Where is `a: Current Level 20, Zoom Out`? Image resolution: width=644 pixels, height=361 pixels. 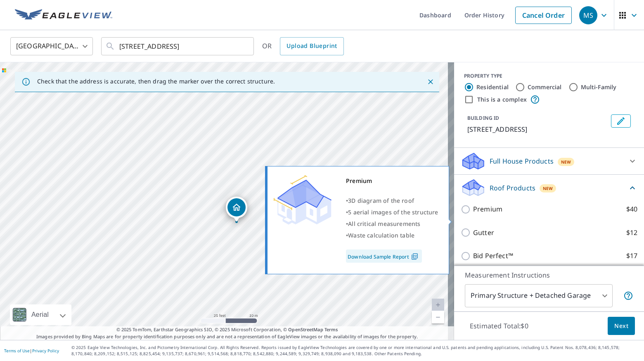 a: Current Level 20, Zoom Out is located at coordinates (438, 317).